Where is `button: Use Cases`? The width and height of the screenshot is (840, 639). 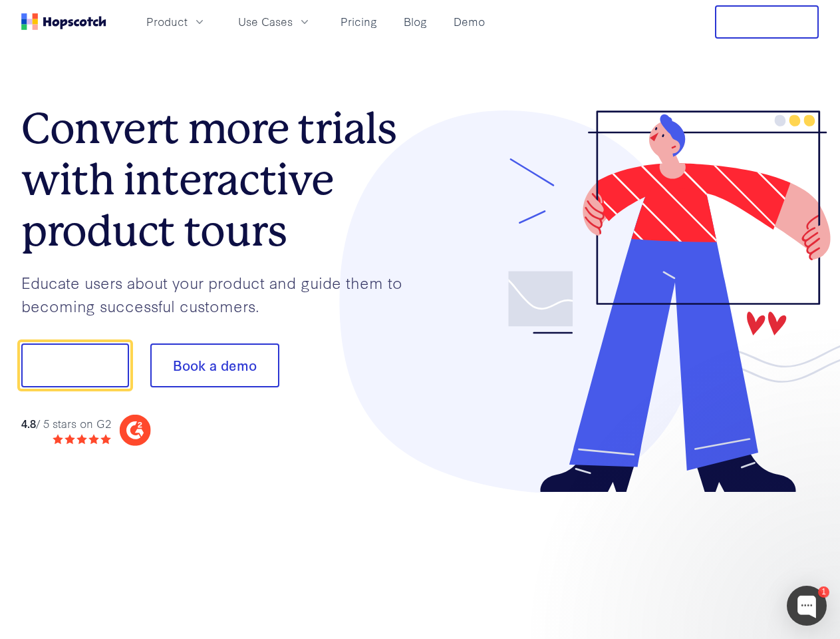 button: Use Cases is located at coordinates (275, 21).